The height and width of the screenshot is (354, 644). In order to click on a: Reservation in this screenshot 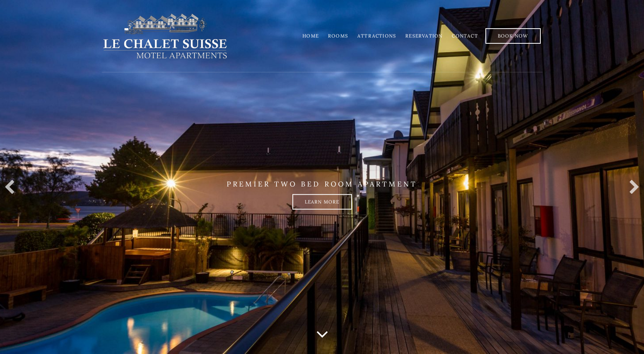, I will do `click(424, 36)`.